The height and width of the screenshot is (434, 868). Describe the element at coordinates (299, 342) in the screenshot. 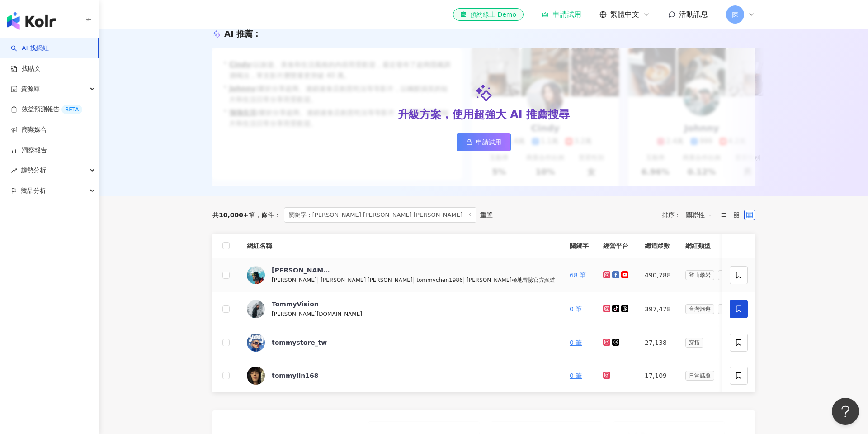

I see `div: tommystore_tw` at that location.